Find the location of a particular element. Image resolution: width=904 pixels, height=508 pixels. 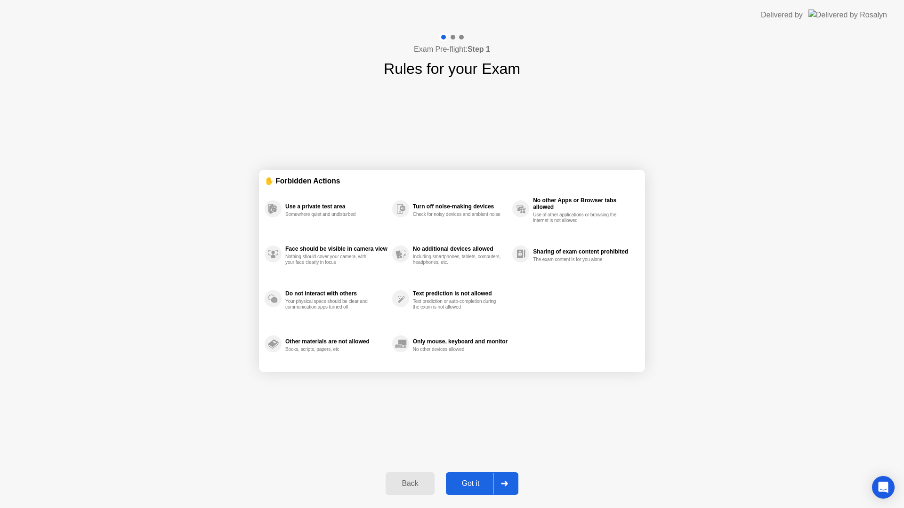

div: Sharing of exam content prohibited is located at coordinates (584, 252).